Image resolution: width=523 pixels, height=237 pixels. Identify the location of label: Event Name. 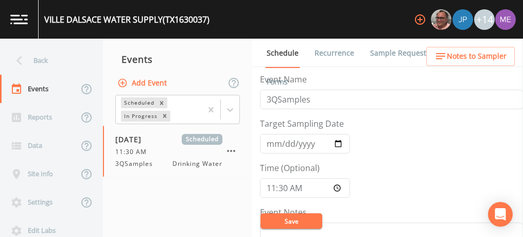
(283, 79).